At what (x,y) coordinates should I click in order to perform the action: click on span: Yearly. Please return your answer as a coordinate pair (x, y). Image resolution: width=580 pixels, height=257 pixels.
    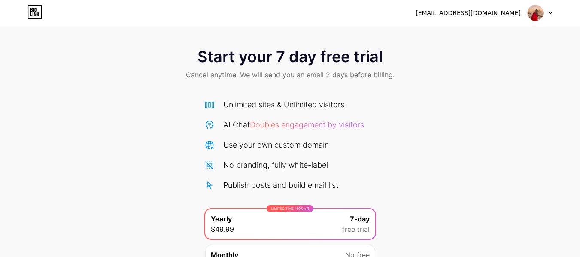
    Looking at the image, I should click on (221, 219).